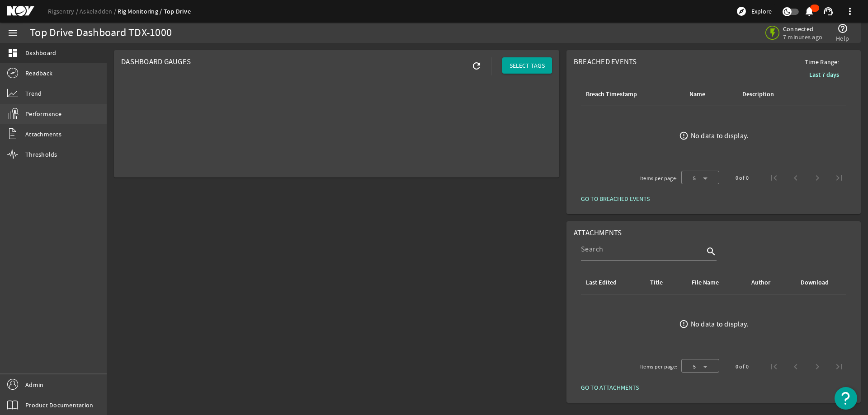 This screenshot has width=868, height=415. I want to click on mat-icon: explore, so click(742, 11).